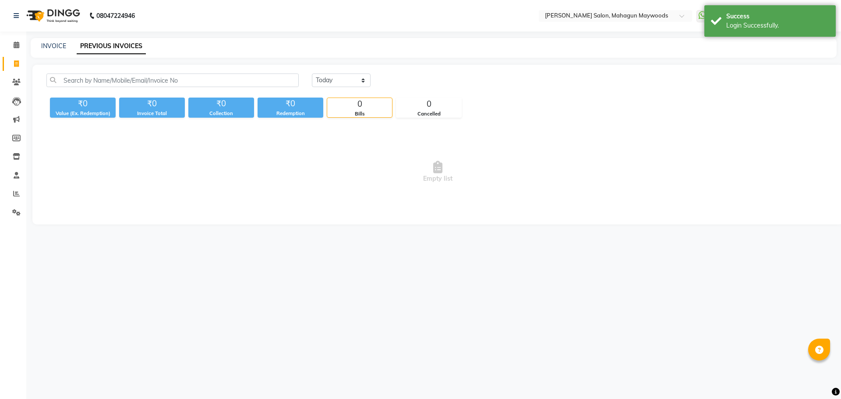 Image resolution: width=841 pixels, height=399 pixels. What do you see at coordinates (777, 25) in the screenshot?
I see `div: Login Successfully.` at bounding box center [777, 25].